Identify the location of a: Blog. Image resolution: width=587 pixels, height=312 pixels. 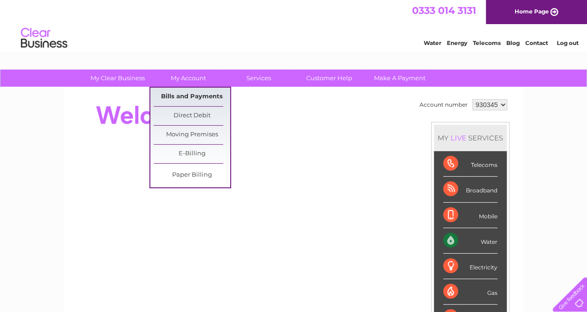
(513, 43).